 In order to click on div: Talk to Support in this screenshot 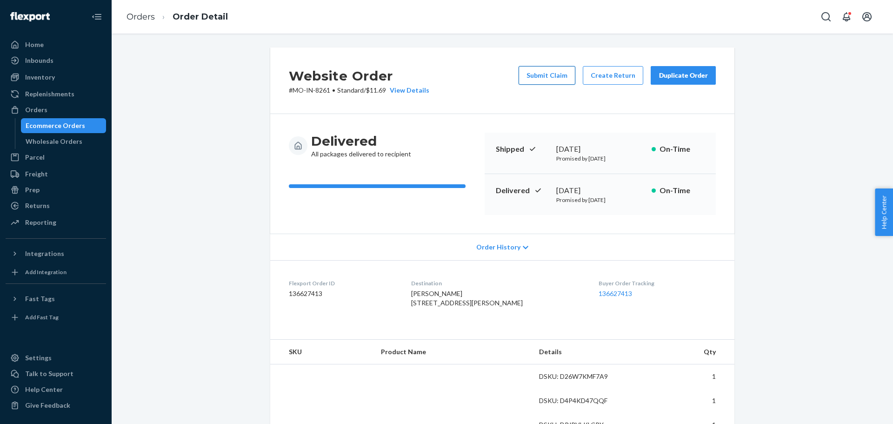, I will do `click(49, 374)`.